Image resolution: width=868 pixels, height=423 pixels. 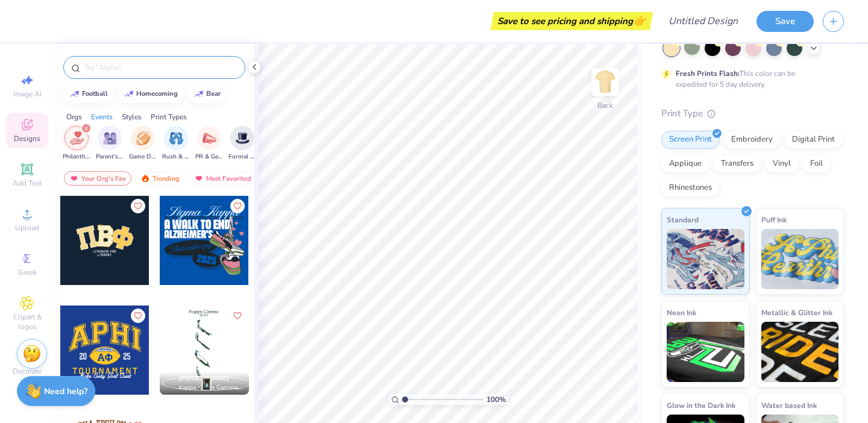 I want to click on div: Save to see pricing and shipping, so click(x=572, y=21).